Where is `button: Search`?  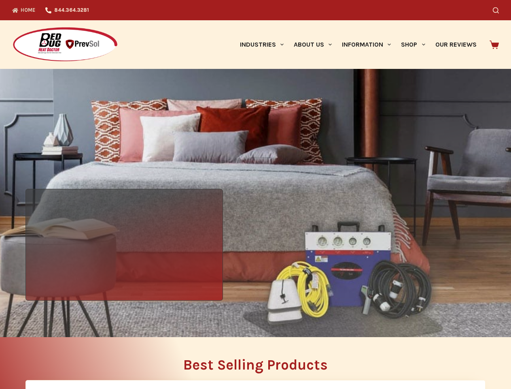
button: Search is located at coordinates (496, 10).